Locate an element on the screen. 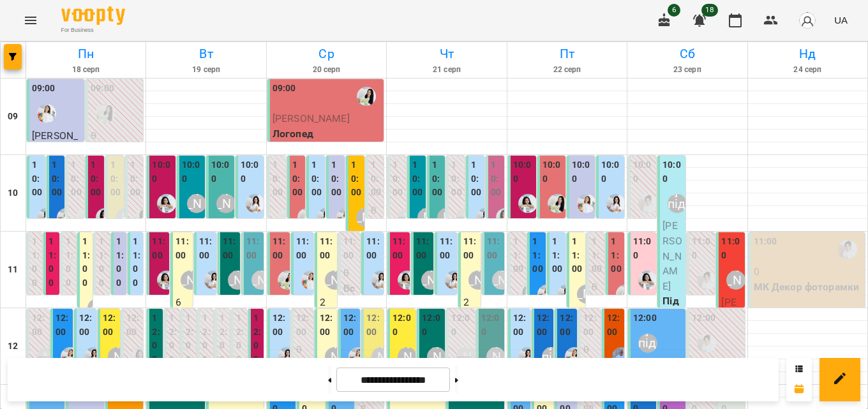 This screenshot has height=409, width=868. h6: Чт is located at coordinates (446, 54).